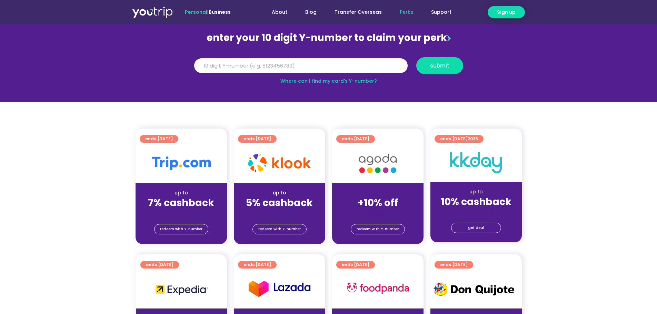  I want to click on a: get deal, so click(476, 228).